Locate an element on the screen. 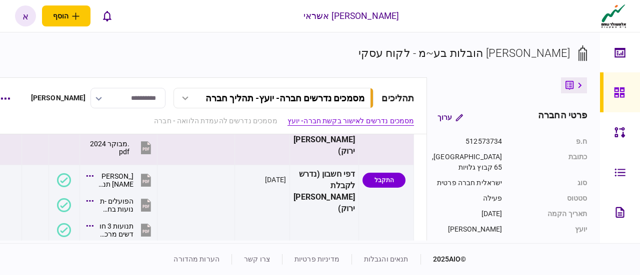 The image size is (640, 275). button: מסמכים נדרשים חברה- יועץ- תהליך חברה is located at coordinates (273, 98).